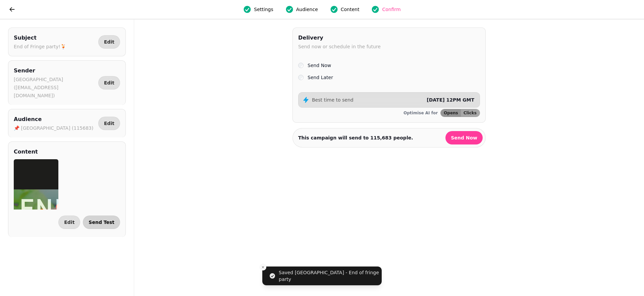  I want to click on button: Close toast, so click(263, 267).